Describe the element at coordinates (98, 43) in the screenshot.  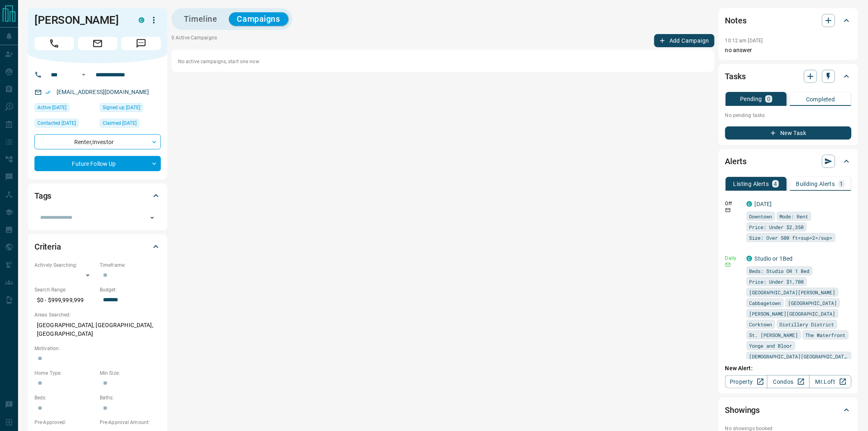
I see `span: Email` at that location.